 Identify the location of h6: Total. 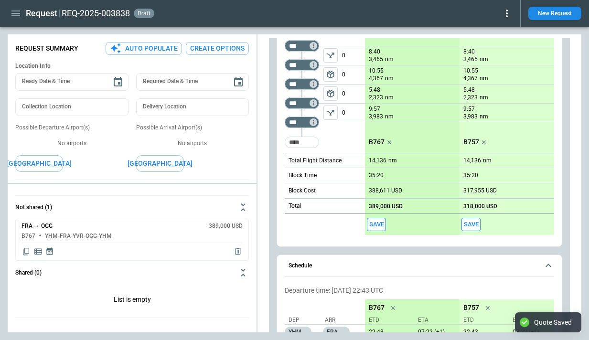
(295, 206).